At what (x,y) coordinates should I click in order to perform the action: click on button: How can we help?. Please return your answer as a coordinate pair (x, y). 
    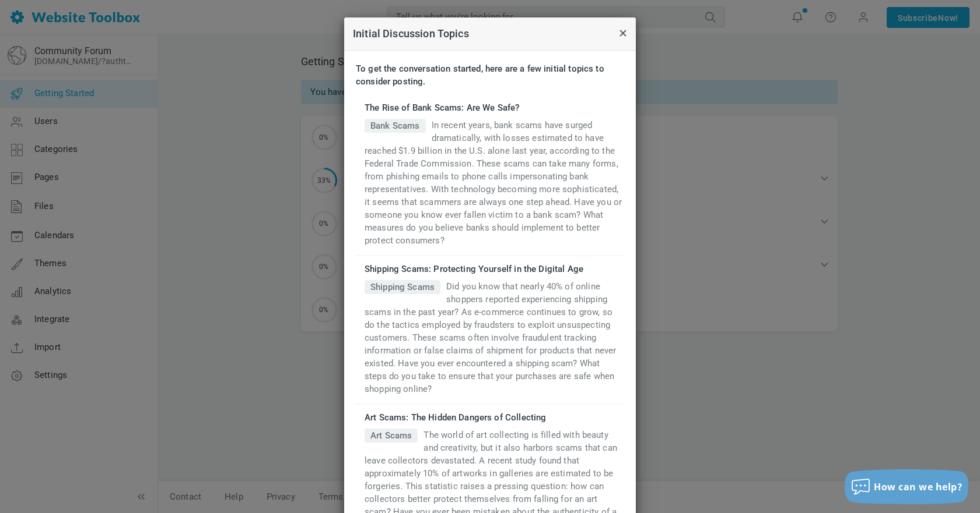
    Looking at the image, I should click on (907, 487).